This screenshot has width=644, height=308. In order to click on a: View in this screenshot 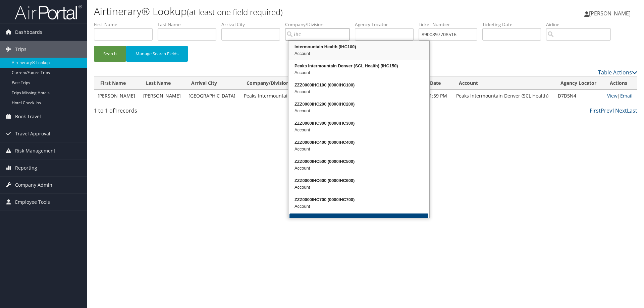, I will do `click(612, 95)`.